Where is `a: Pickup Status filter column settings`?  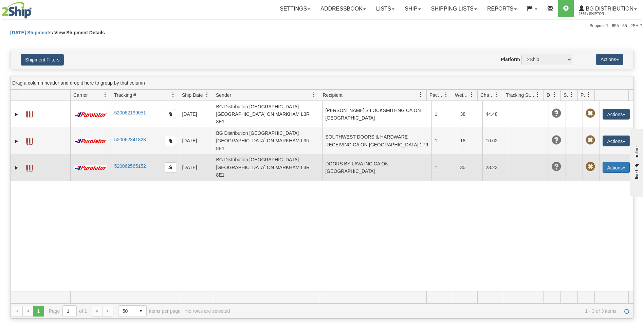 a: Pickup Status filter column settings is located at coordinates (589, 95).